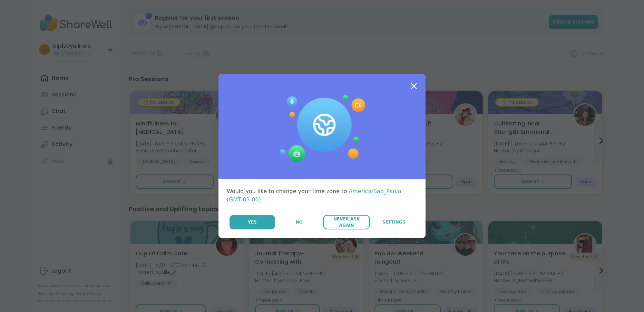  Describe the element at coordinates (394, 222) in the screenshot. I see `span: Settings` at that location.